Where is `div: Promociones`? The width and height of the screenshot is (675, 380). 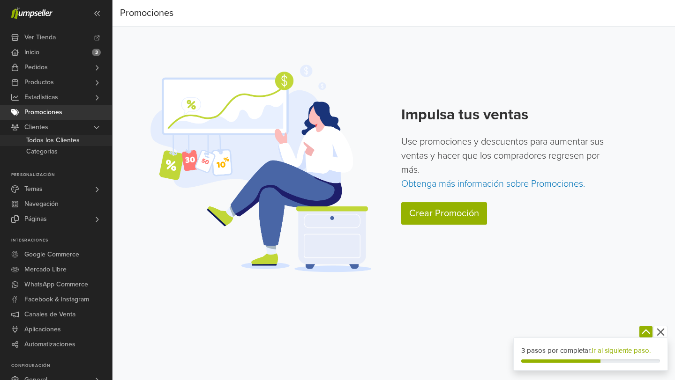 div: Promociones is located at coordinates (147, 13).